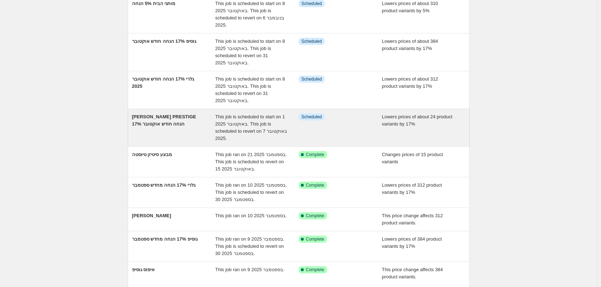 The height and width of the screenshot is (287, 601). I want to click on span: מבצע סיטיזן טיוסטה, so click(152, 154).